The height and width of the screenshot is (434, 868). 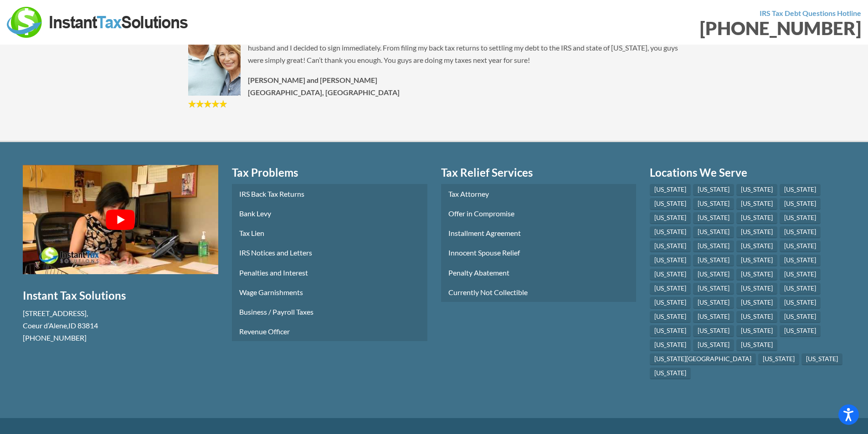 I want to click on img: Marcia and John K, so click(x=214, y=55).